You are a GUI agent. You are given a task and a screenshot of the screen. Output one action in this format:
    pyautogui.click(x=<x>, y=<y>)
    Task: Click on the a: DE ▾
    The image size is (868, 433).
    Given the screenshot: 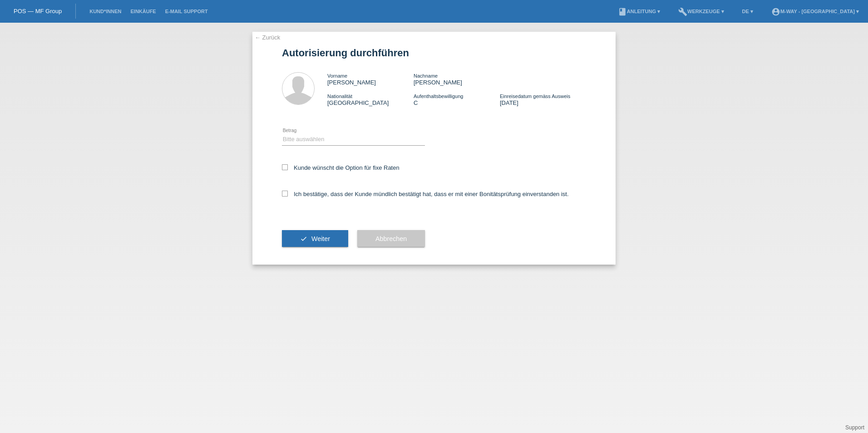 What is the action you would take?
    pyautogui.click(x=748, y=11)
    